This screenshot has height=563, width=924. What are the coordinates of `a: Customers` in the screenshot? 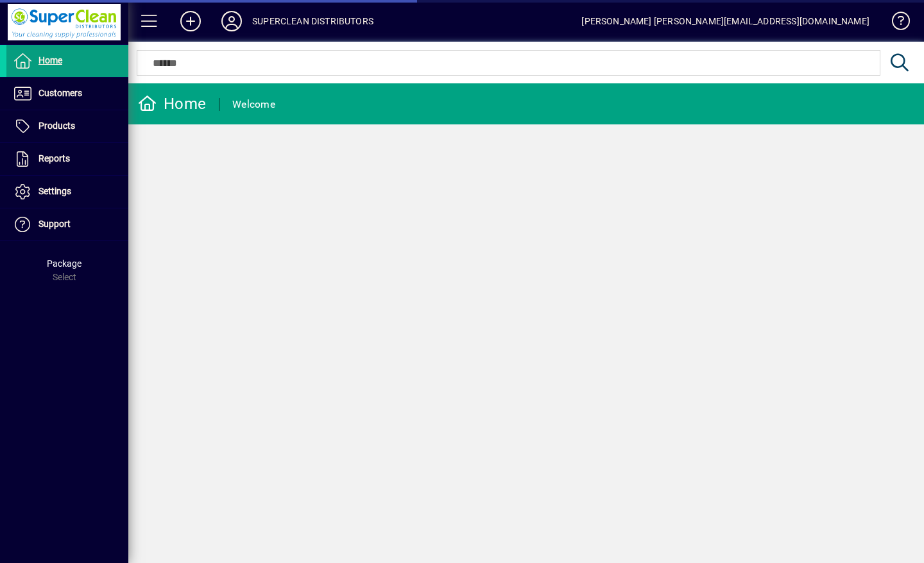 It's located at (67, 94).